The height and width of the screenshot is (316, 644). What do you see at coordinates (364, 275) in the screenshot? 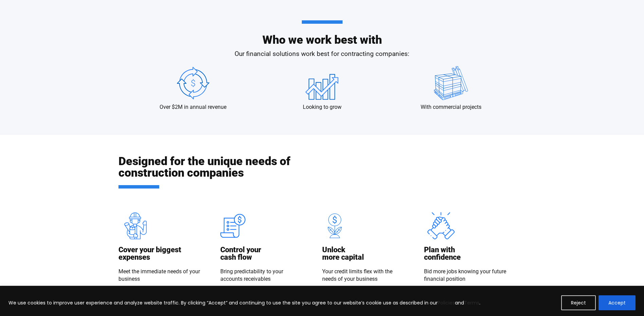
I see `div: Your credit limits flex with the needs of your business` at bounding box center [364, 275].